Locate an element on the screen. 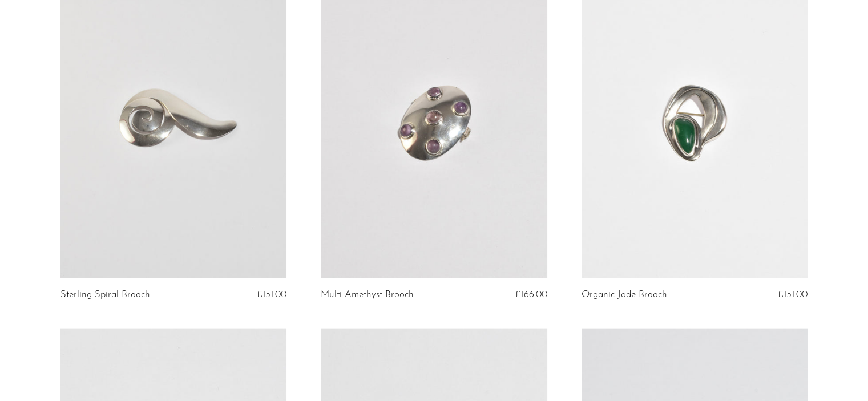 Image resolution: width=868 pixels, height=401 pixels. a: Organic Jade Brooch is located at coordinates (624, 295).